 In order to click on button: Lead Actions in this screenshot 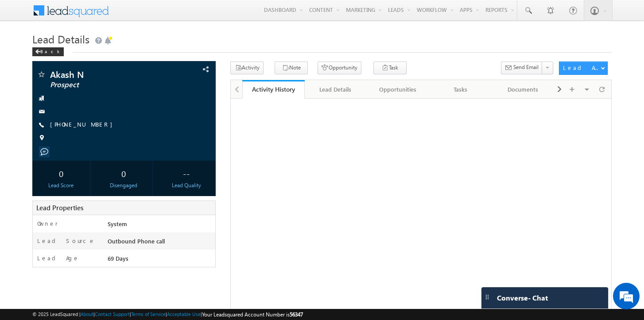, I will do `click(583, 68)`.